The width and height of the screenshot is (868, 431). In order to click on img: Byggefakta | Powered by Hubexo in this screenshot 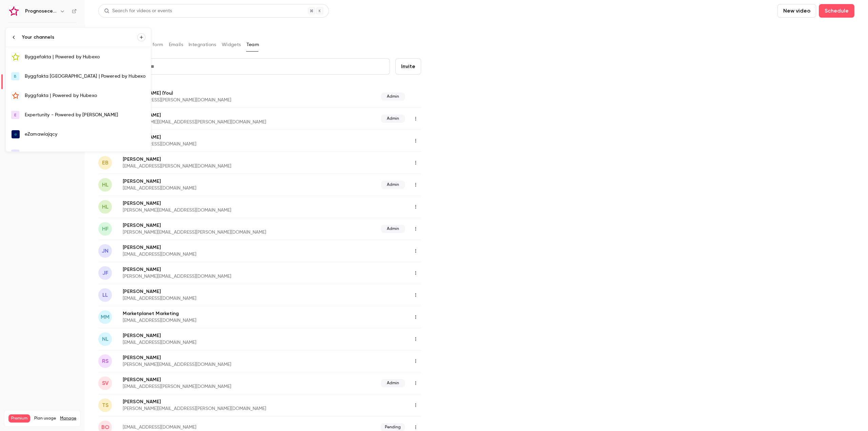, I will do `click(15, 57)`.